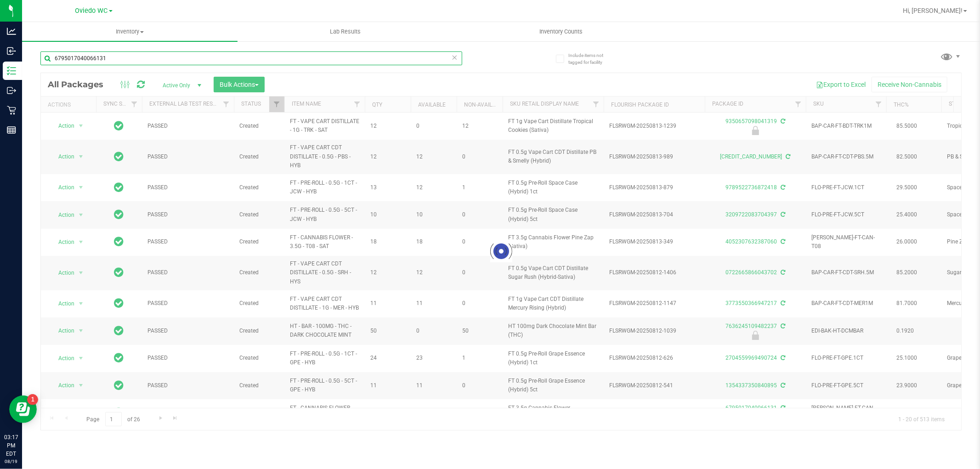 This screenshot has height=469, width=980. What do you see at coordinates (129, 32) in the screenshot?
I see `span: Inventory` at bounding box center [129, 32].